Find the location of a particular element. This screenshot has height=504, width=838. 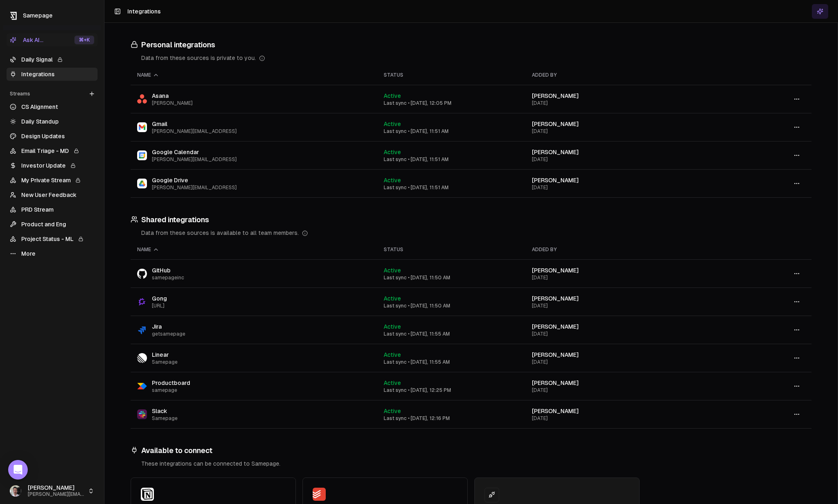

span: Gmail is located at coordinates (195, 124).